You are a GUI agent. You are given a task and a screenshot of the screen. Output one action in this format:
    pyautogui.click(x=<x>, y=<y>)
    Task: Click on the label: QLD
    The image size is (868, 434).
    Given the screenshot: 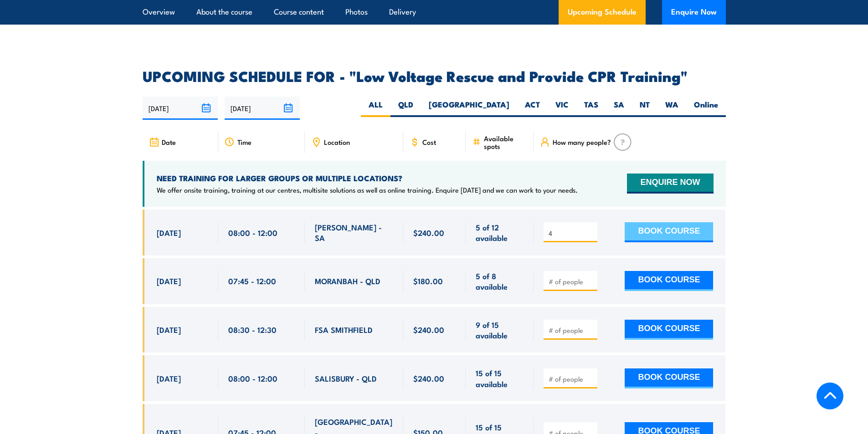 What is the action you would take?
    pyautogui.click(x=405, y=108)
    